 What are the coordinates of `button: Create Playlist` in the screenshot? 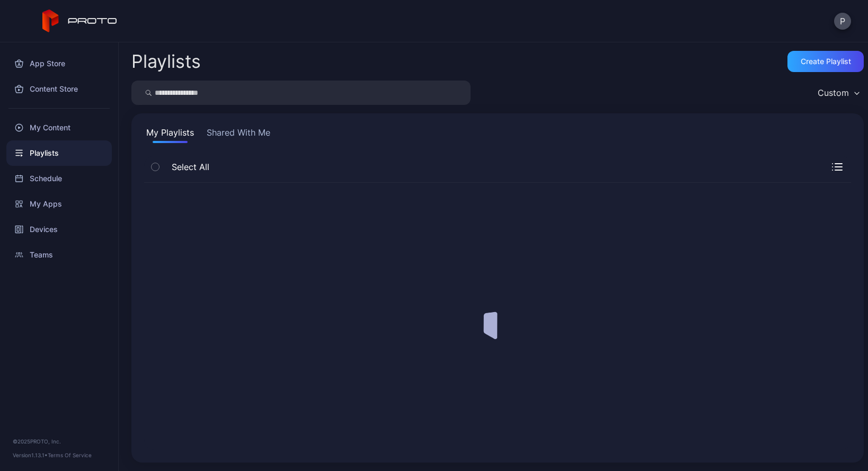 It's located at (825, 62).